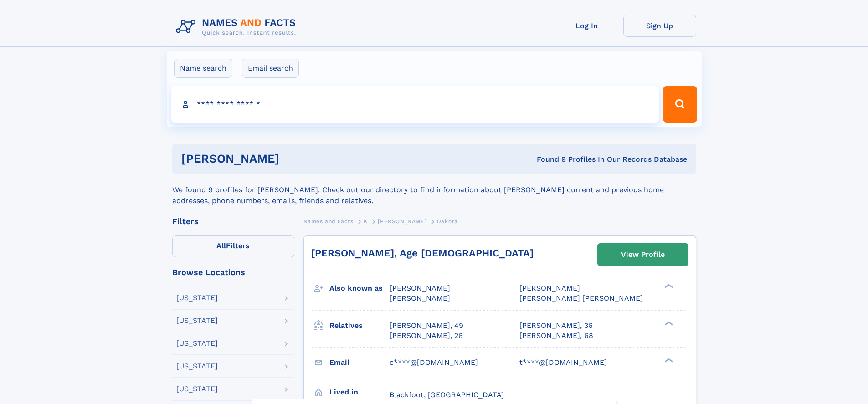 Image resolution: width=868 pixels, height=404 pixels. What do you see at coordinates (643, 254) in the screenshot?
I see `a: View Profile` at bounding box center [643, 254].